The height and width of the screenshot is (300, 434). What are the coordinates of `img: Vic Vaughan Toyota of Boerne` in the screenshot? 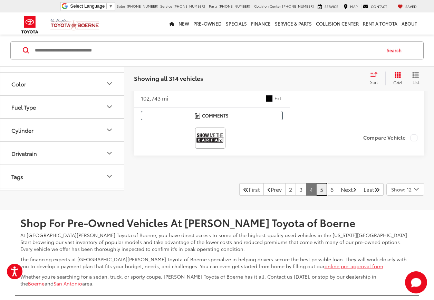 It's located at (75, 25).